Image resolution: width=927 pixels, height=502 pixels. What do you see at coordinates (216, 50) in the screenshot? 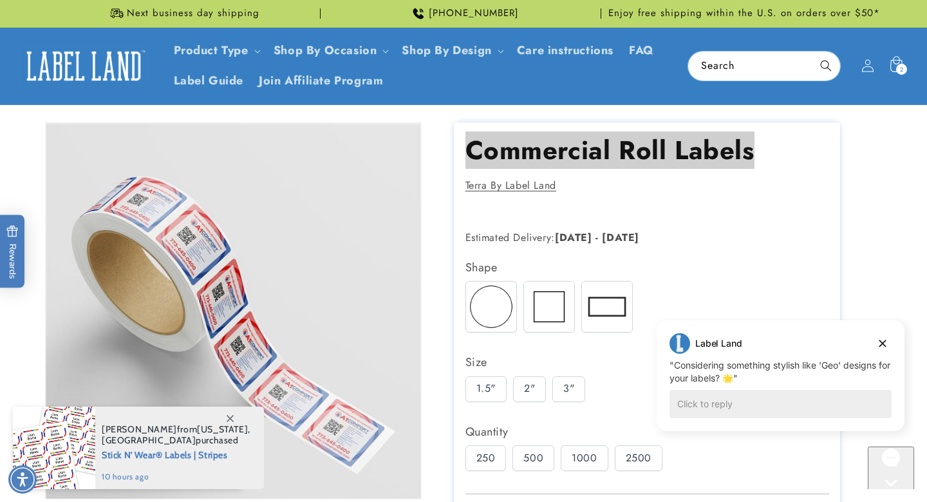
I see `summary: Product Type` at bounding box center [216, 50].